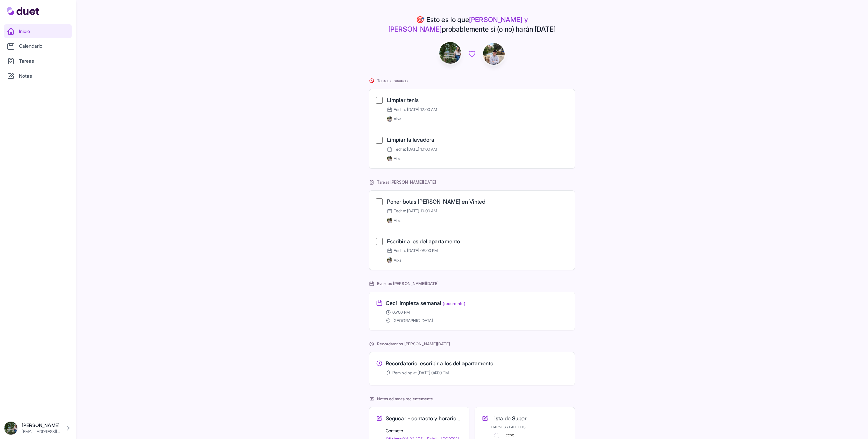  I want to click on a: Notas, so click(37, 76).